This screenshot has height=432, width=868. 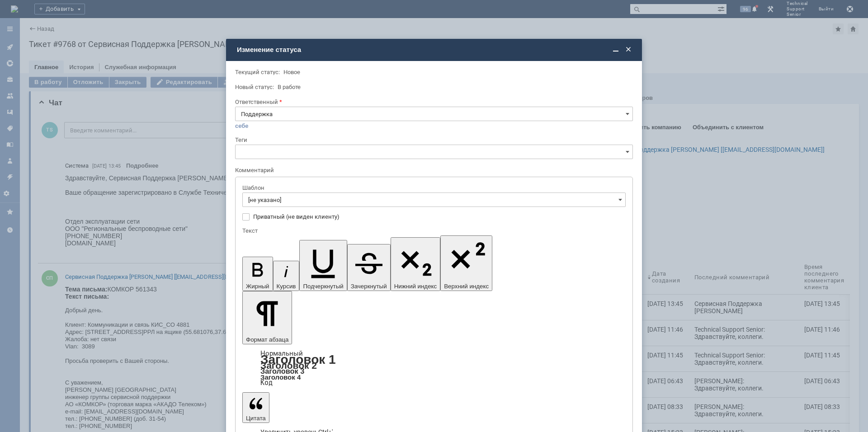 I want to click on div: Изменение статуса, so click(x=435, y=50).